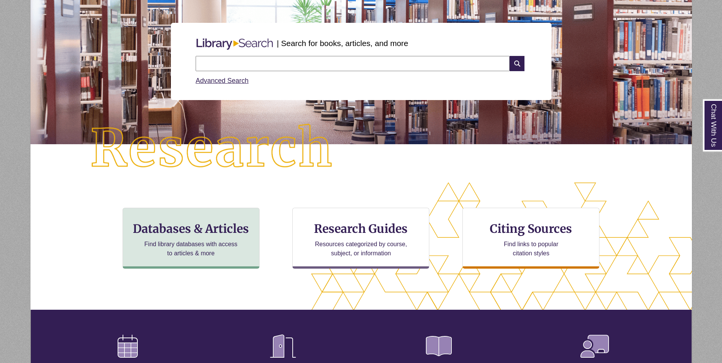 The width and height of the screenshot is (722, 363). What do you see at coordinates (361, 238) in the screenshot?
I see `a: Research Guides Resources categorized by course, subject, or information` at bounding box center [361, 238].